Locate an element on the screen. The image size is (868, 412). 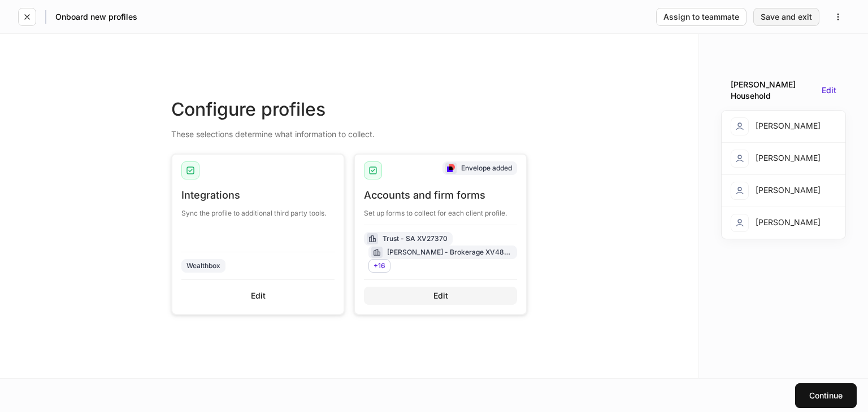
div: Integrations is located at coordinates (257, 195).